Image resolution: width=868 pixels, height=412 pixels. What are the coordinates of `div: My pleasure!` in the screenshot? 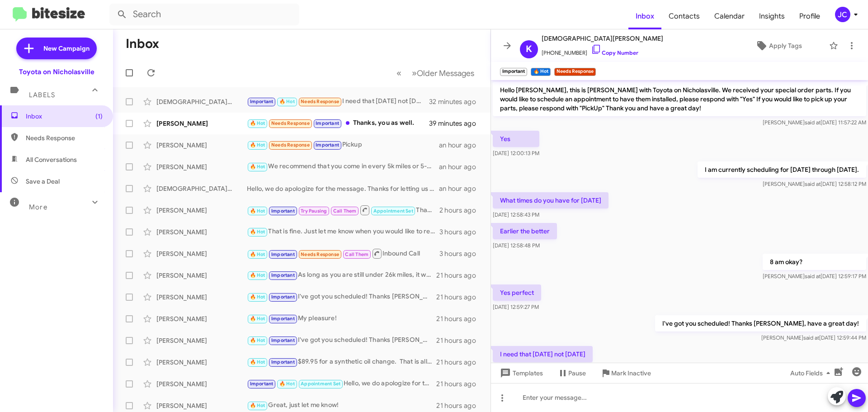 It's located at (341, 318).